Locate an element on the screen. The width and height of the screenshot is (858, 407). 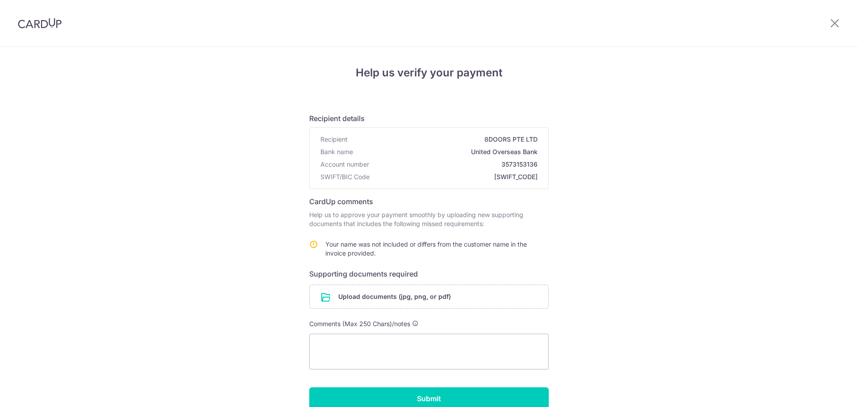
span: Bank name is located at coordinates (337, 152).